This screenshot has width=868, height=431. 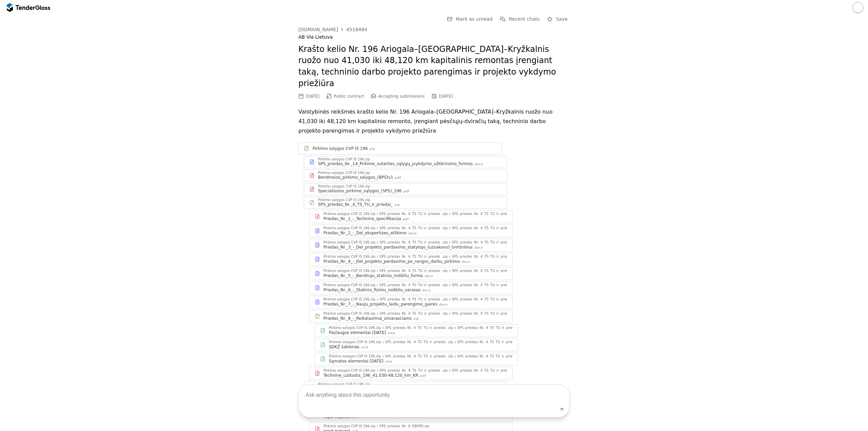 I want to click on div: Priedas_Nr._1_-_Technine_specifikacija, so click(x=362, y=219).